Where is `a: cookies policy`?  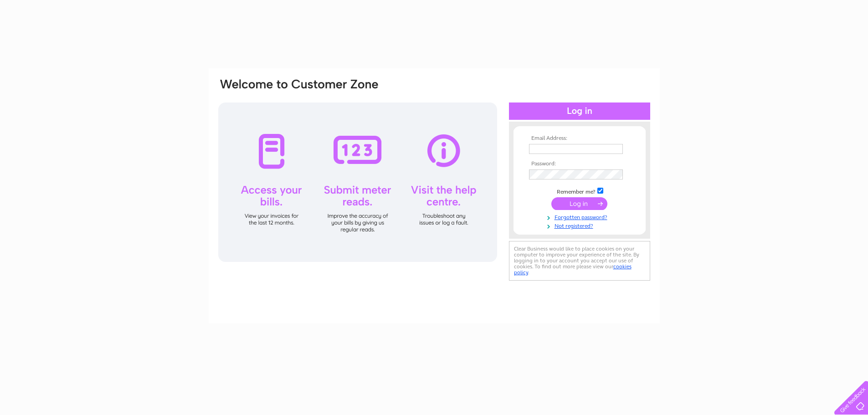 a: cookies policy is located at coordinates (573, 270).